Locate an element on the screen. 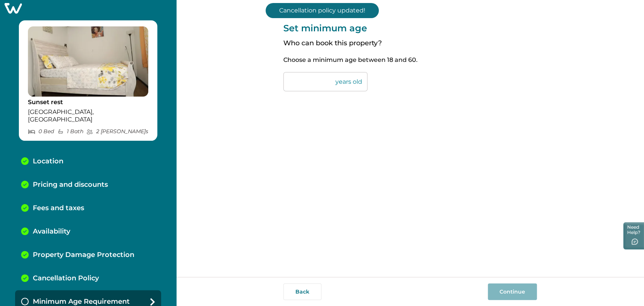 The height and width of the screenshot is (306, 644). p: Fees and taxes is located at coordinates (58, 208).